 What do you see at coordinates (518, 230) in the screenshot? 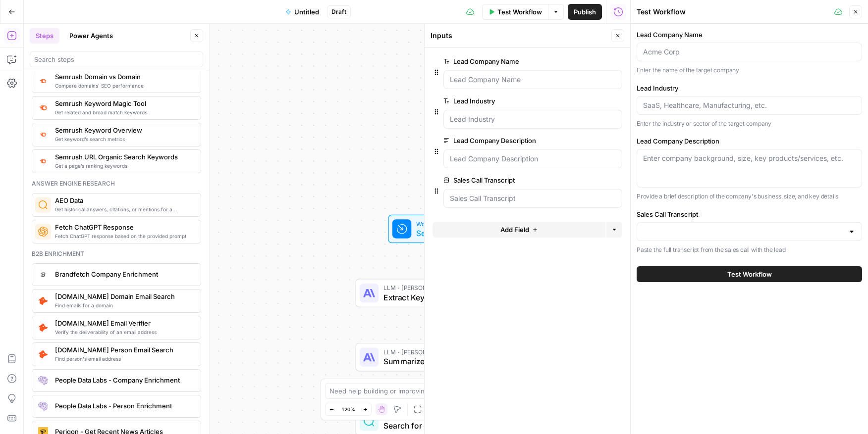
I see `button: Add Field` at bounding box center [518, 230].